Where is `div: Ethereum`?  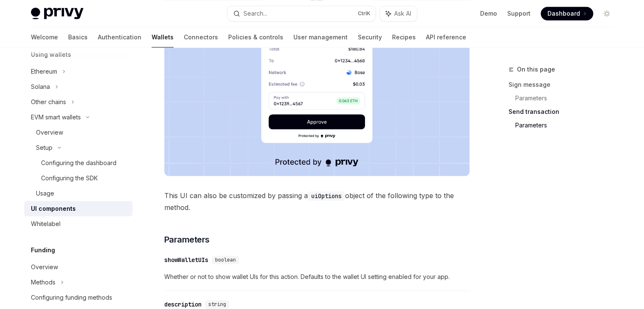 div: Ethereum is located at coordinates (44, 72).